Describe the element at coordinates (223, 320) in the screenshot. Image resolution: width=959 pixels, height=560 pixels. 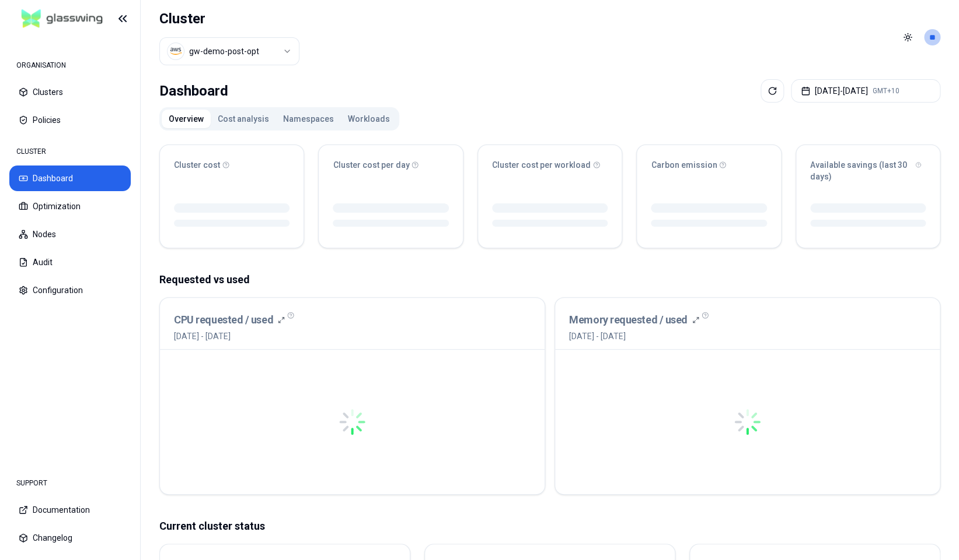
I see `h3: CPU requested / used` at that location.